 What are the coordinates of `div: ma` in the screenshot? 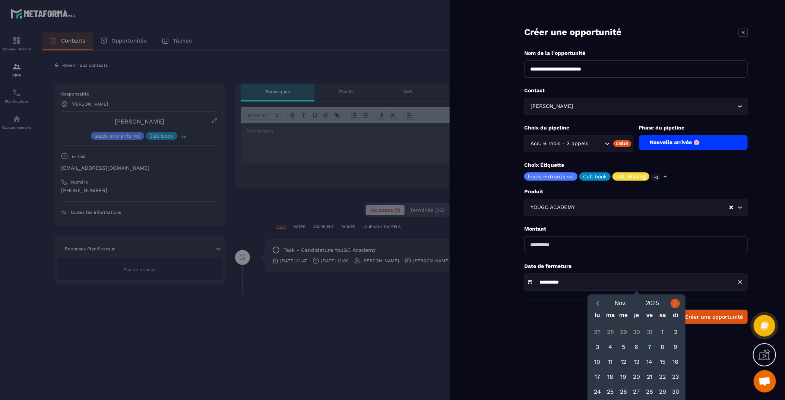 It's located at (611, 316).